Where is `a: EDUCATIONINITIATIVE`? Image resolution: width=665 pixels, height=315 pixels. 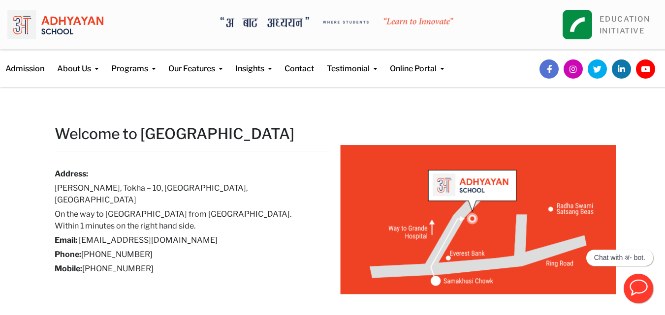
a: EDUCATIONINITIATIVE is located at coordinates (624, 25).